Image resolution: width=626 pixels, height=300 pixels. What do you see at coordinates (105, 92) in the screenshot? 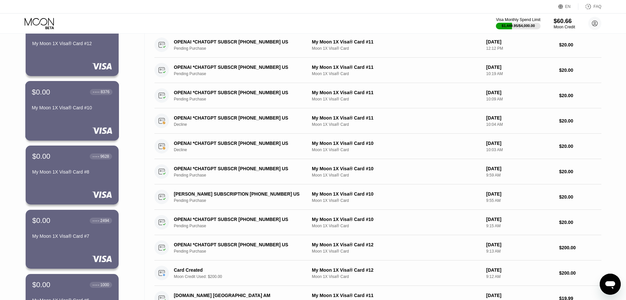
I see `div: 8376` at bounding box center [105, 92].